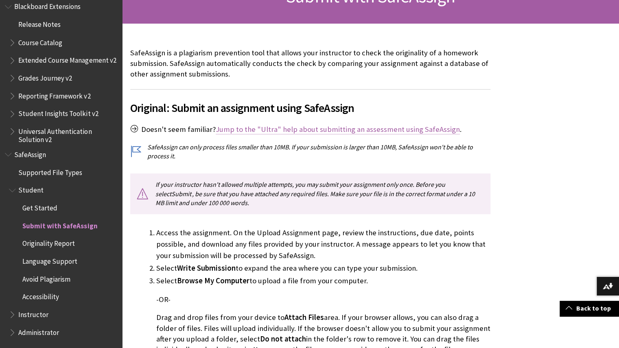 This screenshot has width=619, height=348. Describe the element at coordinates (310, 64) in the screenshot. I see `p: SafeAssign is a plagiarism prevention tool that allows your instructor to check the originality o...` at that location.